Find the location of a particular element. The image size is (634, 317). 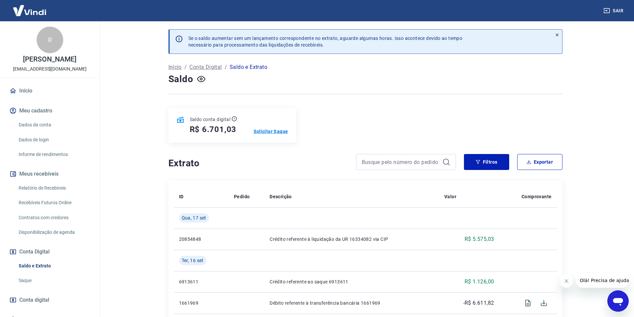

span: Visualizar is located at coordinates (528, 303).